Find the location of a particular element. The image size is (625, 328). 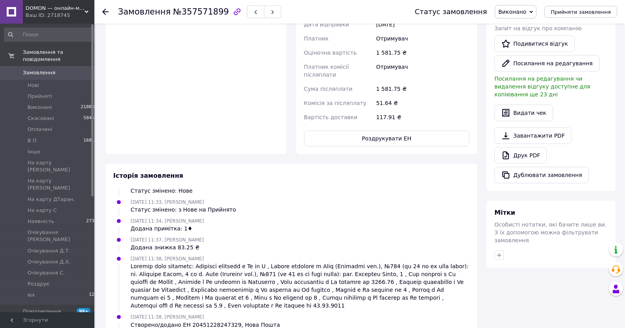

button: Роздрукувати ЕН is located at coordinates (387, 138).